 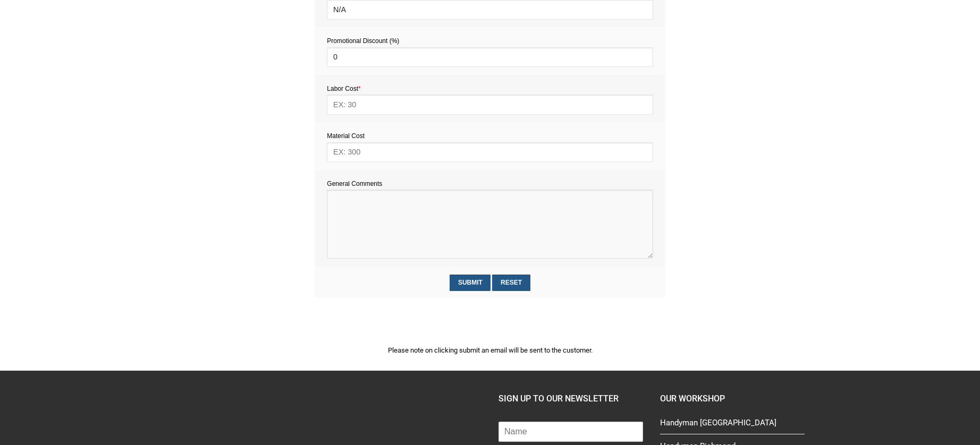 What do you see at coordinates (363, 41) in the screenshot?
I see `span: Promotional Discount (%)` at bounding box center [363, 41].